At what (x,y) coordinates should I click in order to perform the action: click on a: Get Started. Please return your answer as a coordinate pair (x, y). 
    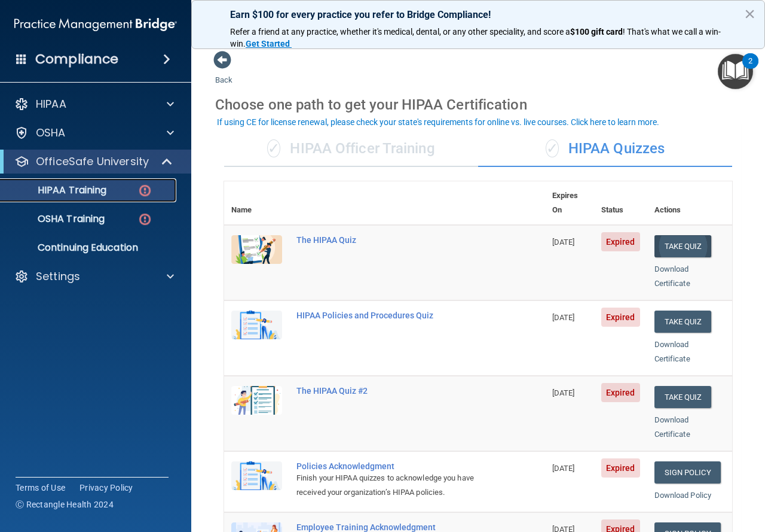
    Looking at the image, I should click on (268, 44).